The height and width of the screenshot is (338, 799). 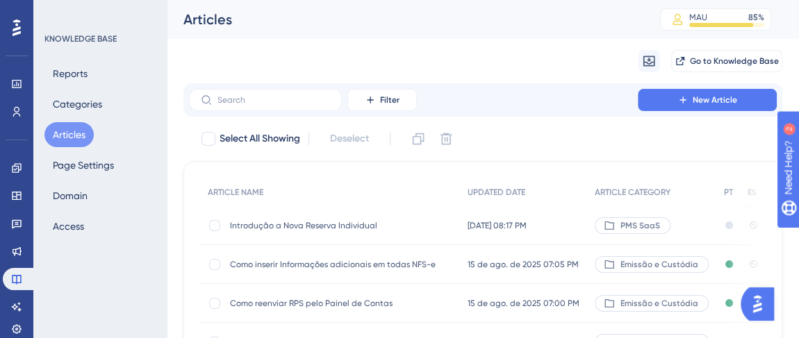 I want to click on span: Go to Knowledge Base, so click(x=734, y=61).